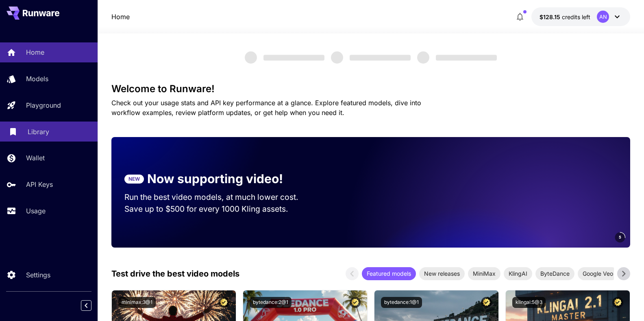  Describe the element at coordinates (402, 302) in the screenshot. I see `button: bytedance:1@1` at that location.